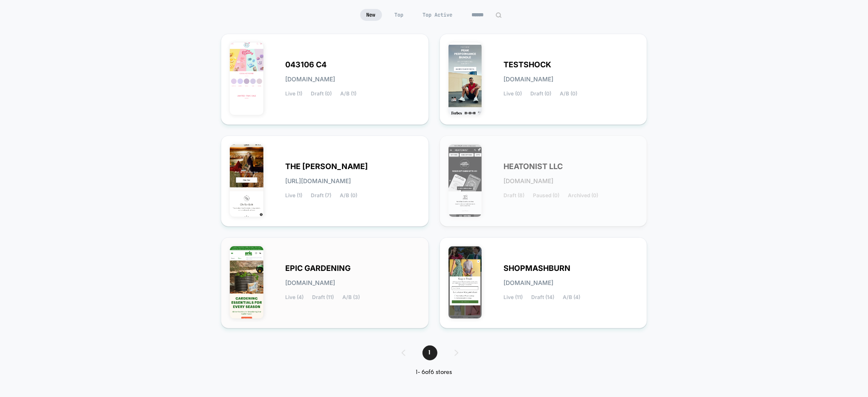 The height and width of the screenshot is (397, 868). Describe the element at coordinates (537, 269) in the screenshot. I see `span: SHOPMASHBURN` at that location.